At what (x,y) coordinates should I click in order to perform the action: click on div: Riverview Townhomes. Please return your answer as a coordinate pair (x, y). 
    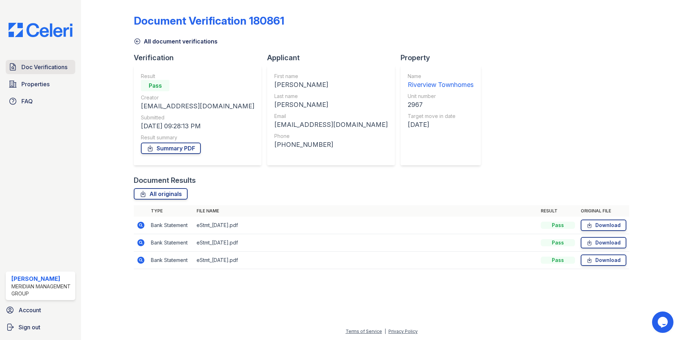
    Looking at the image, I should click on (440, 85).